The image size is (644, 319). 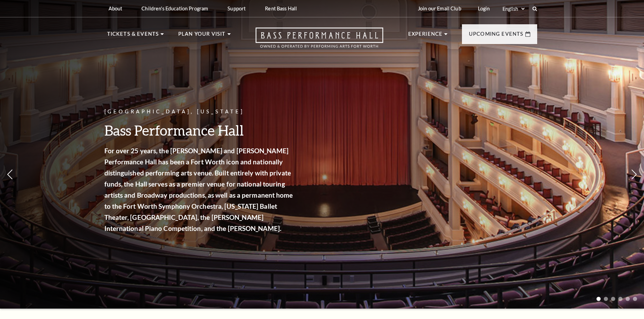 What do you see at coordinates (200, 130) in the screenshot?
I see `h3: Bass Performance Hall` at bounding box center [200, 130].